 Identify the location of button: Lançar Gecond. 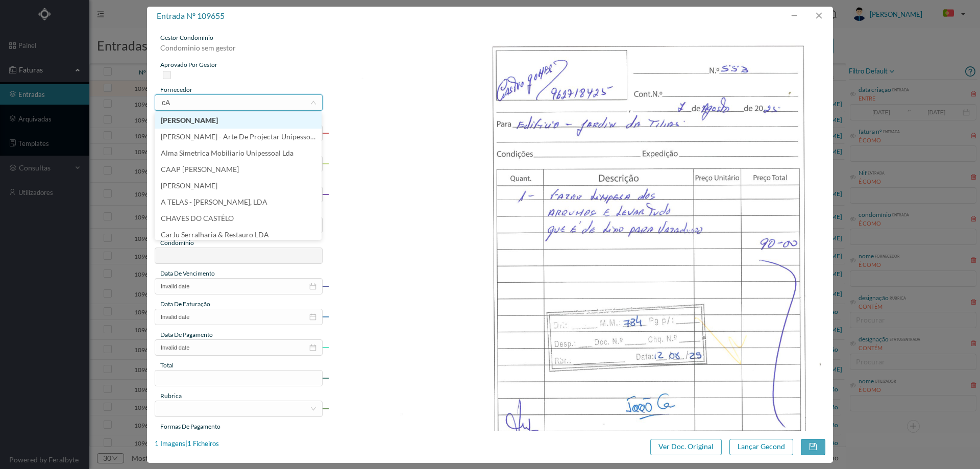
(761, 447).